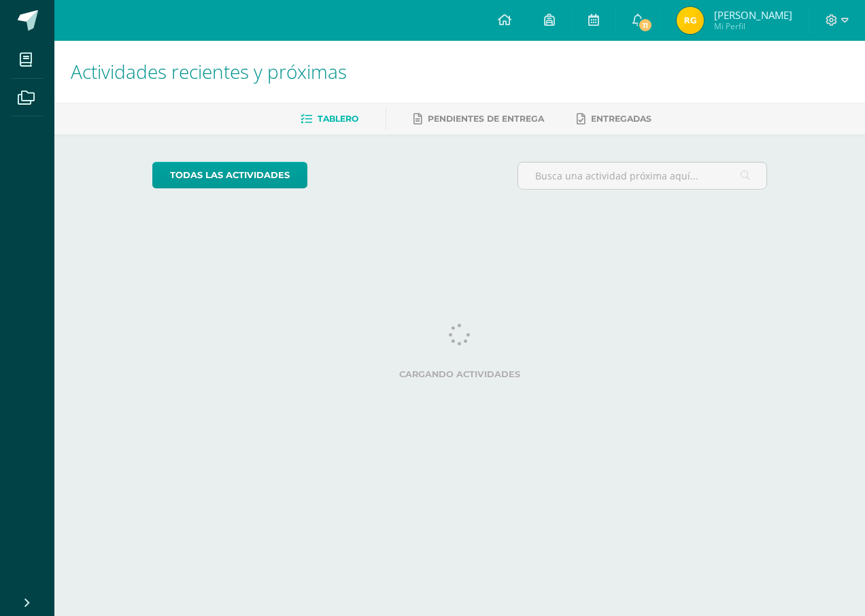  What do you see at coordinates (485, 118) in the screenshot?
I see `span: Pendientes de entrega` at bounding box center [485, 118].